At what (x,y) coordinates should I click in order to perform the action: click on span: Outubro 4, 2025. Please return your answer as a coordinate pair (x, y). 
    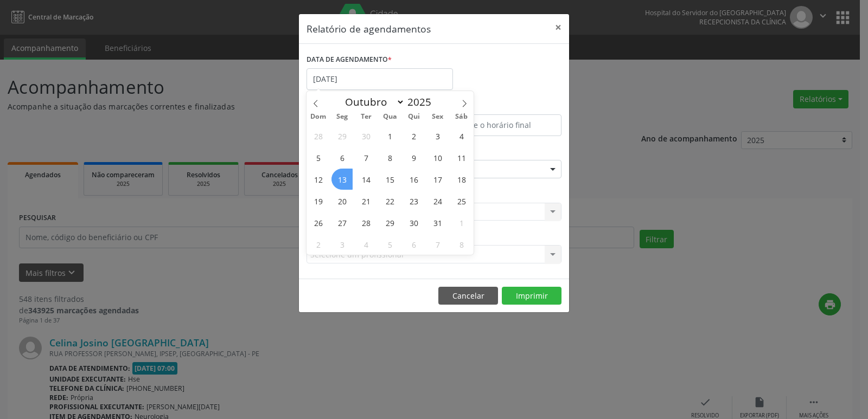
    Looking at the image, I should click on (461, 136).